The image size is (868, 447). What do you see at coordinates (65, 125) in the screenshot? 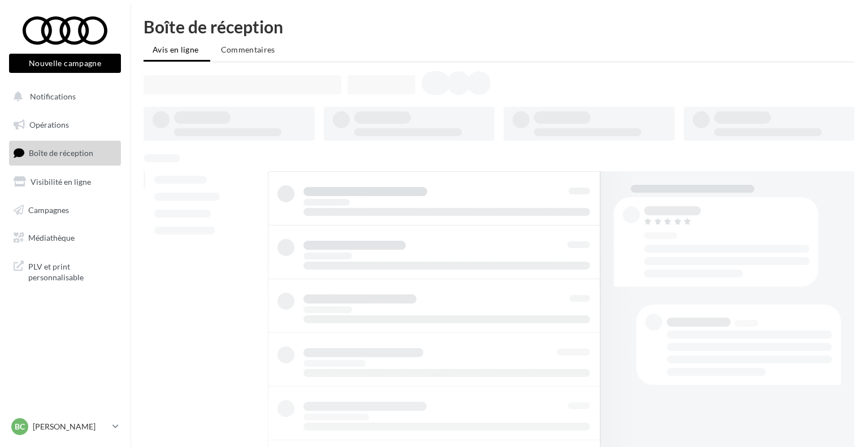
I see `a: Opérations` at bounding box center [65, 125].